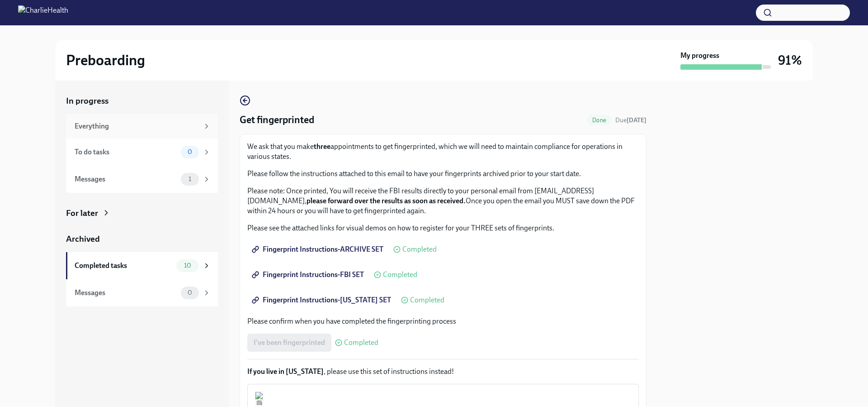 Image resolution: width=868 pixels, height=416 pixels. I want to click on span: September 22nd, 2025 08:00, so click(631, 120).